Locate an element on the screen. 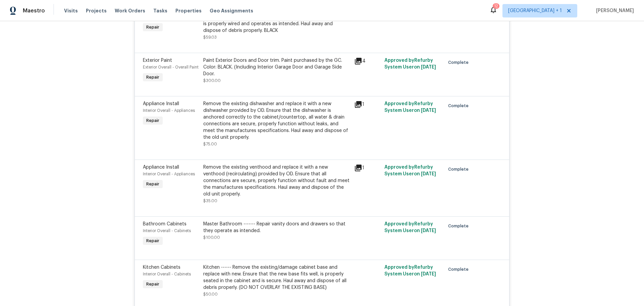  span: Bathroom Cabinets is located at coordinates (164, 224).